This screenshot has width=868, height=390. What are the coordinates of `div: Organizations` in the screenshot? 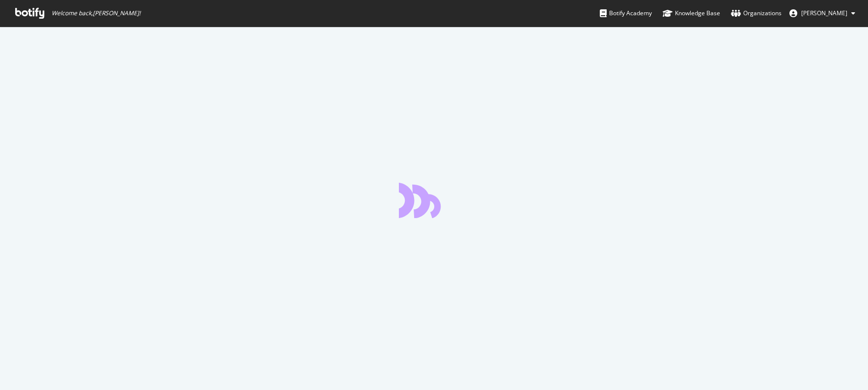 It's located at (756, 13).